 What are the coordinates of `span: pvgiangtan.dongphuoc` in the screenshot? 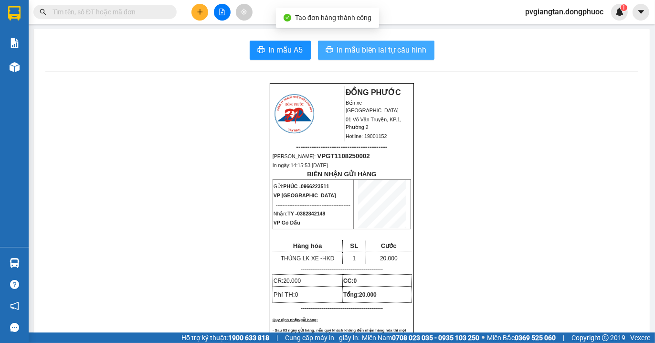 It's located at (564, 11).